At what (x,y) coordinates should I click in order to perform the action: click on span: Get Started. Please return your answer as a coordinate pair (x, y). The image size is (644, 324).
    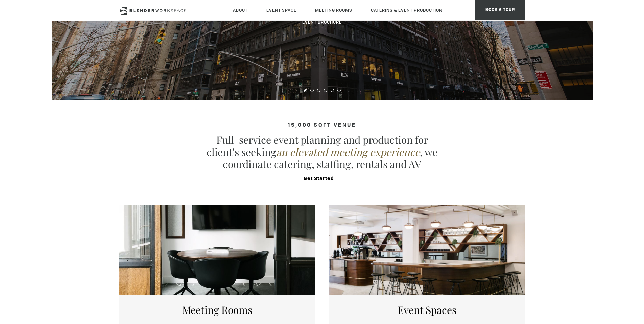
    Looking at the image, I should click on (319, 179).